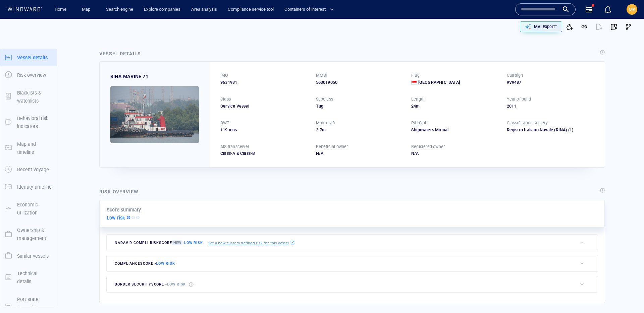 The image size is (644, 313). Describe the element at coordinates (29, 75) in the screenshot. I see `button: Risk overview` at that location.